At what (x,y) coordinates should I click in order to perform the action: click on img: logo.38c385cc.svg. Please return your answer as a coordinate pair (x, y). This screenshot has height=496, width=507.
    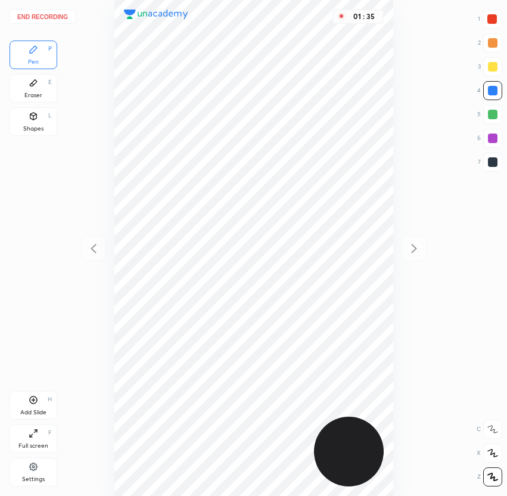
    Looking at the image, I should click on (156, 14).